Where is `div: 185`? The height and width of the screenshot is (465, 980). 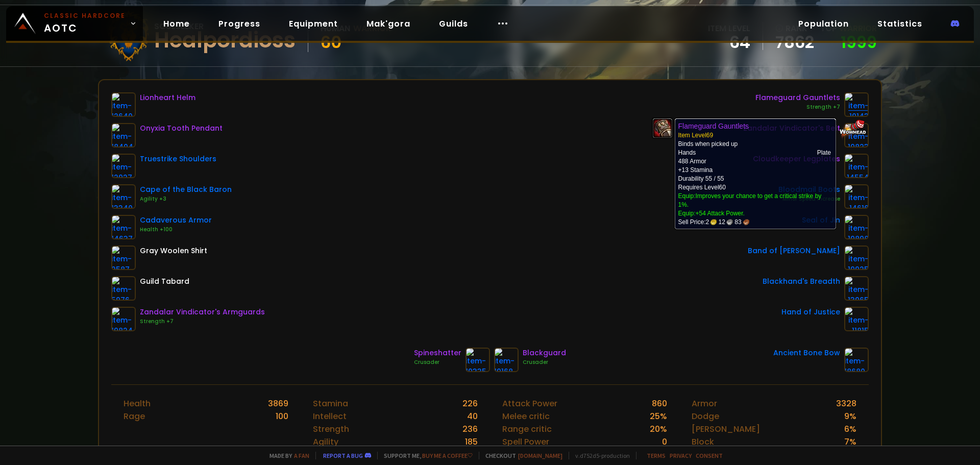
div: 185 is located at coordinates (471, 442).